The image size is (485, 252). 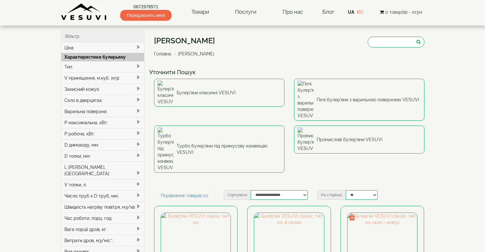 I want to click on a: Товари, so click(x=200, y=12).